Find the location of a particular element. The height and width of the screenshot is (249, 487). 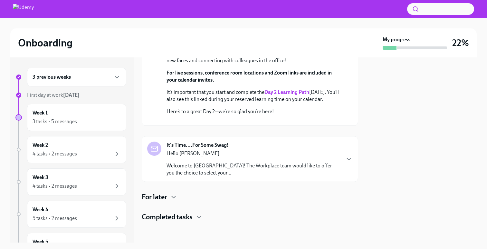

h3: 22% is located at coordinates (461, 43).